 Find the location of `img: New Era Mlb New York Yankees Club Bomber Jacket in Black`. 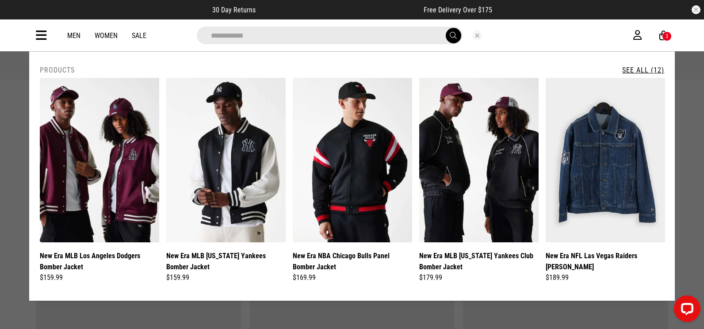

img: New Era Mlb New York Yankees Club Bomber Jacket in Black is located at coordinates (479, 160).